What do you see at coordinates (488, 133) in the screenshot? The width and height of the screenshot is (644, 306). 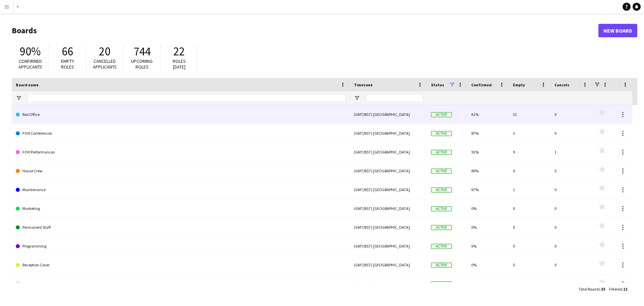 I see `div: 87%` at bounding box center [488, 133].